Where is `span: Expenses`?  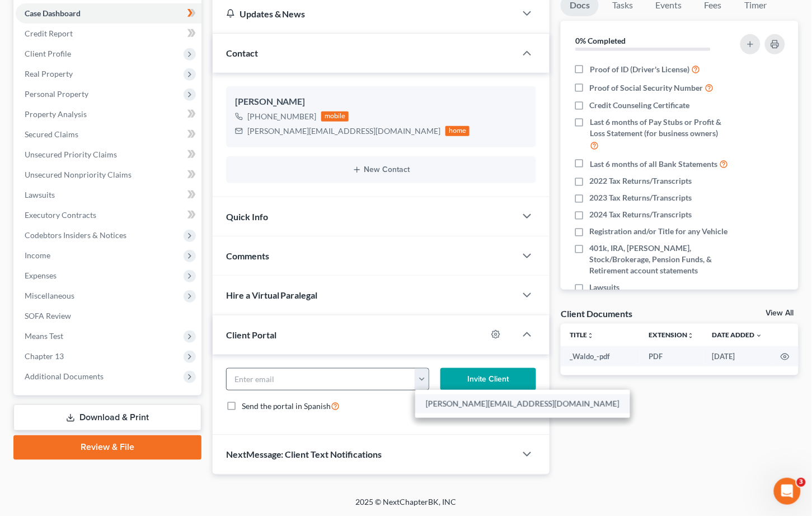 span: Expenses is located at coordinates (40, 275).